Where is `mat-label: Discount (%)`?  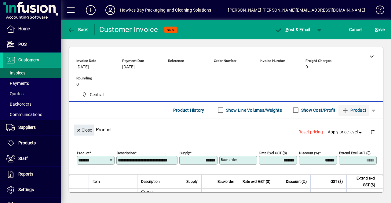 mat-label: Discount (%) is located at coordinates (309, 153).